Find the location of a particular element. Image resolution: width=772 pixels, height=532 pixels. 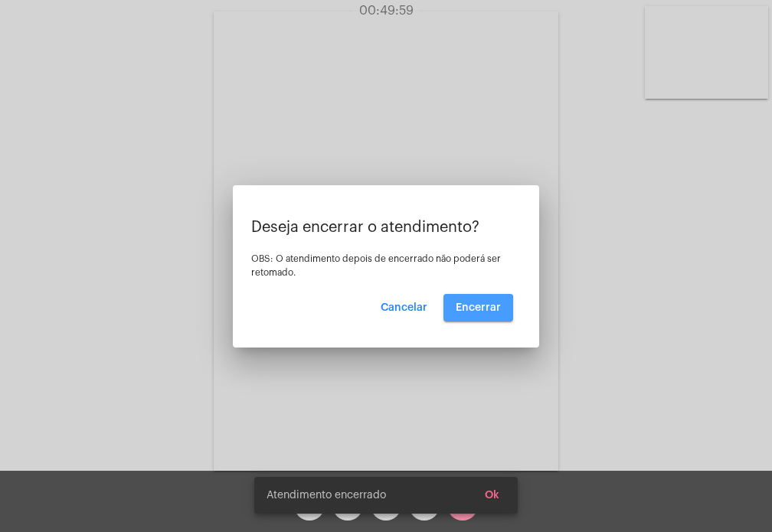

button: Encerrar is located at coordinates (478, 308).